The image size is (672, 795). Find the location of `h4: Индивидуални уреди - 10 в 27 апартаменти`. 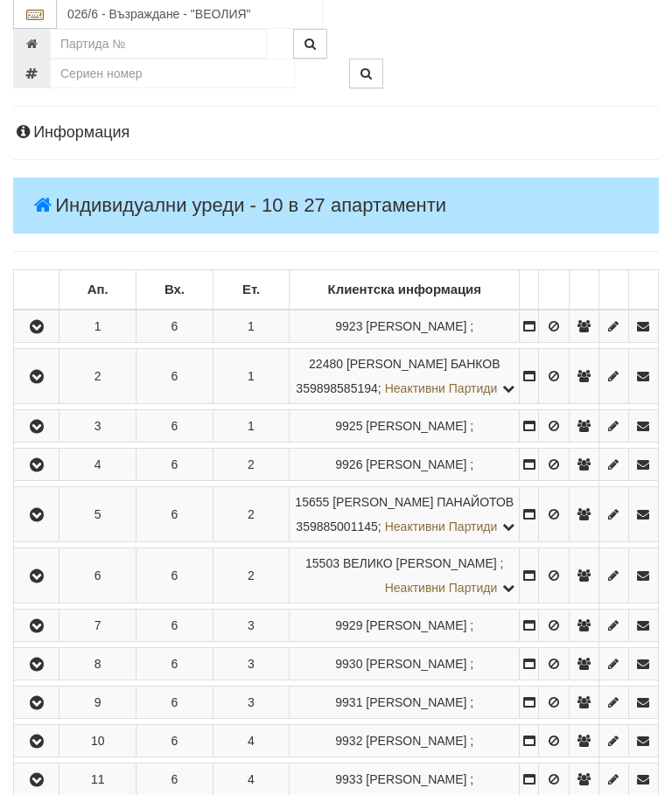

h4: Индивидуални уреди - 10 в 27 апартаменти is located at coordinates (336, 206).